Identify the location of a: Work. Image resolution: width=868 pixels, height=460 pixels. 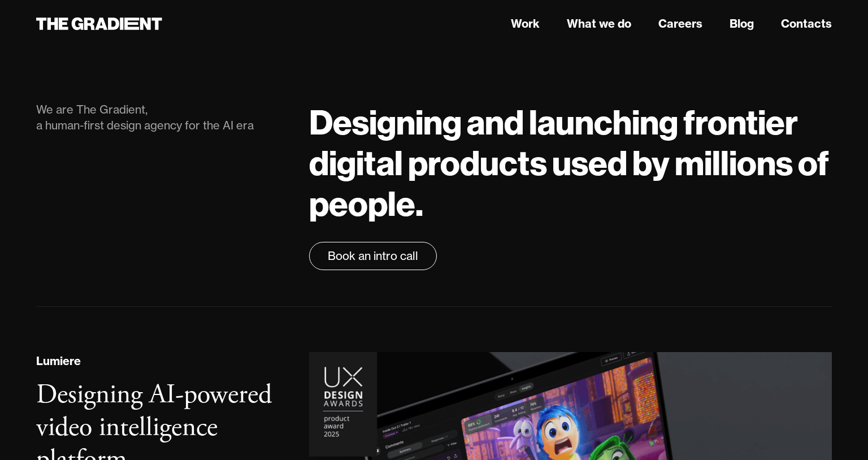
(525, 24).